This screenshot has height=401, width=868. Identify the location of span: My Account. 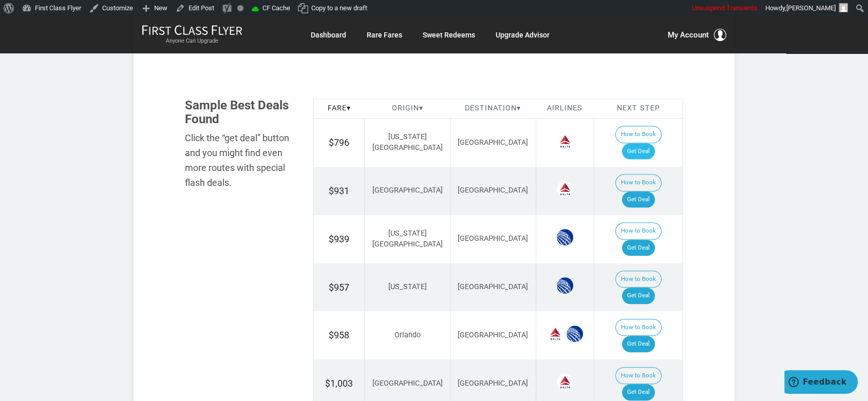
(688, 35).